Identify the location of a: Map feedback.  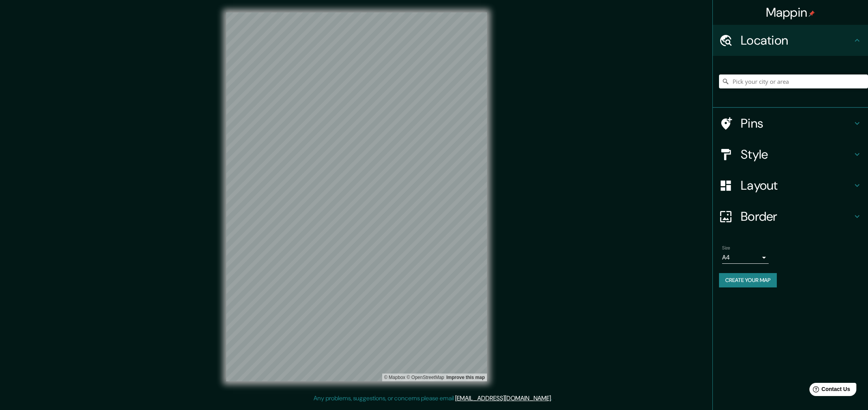
(465, 378).